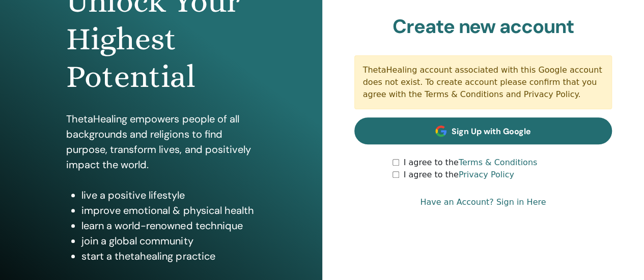  Describe the element at coordinates (491, 131) in the screenshot. I see `span: Sign Up with Google` at that location.